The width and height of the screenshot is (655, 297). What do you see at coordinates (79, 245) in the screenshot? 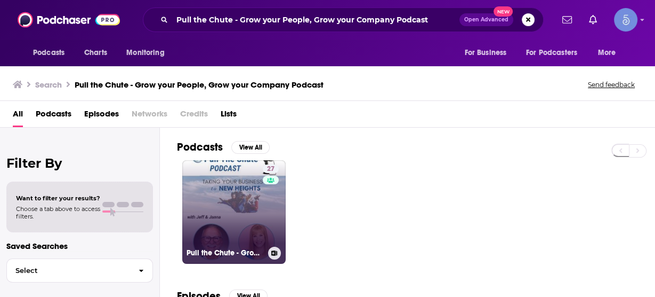
I see `p: Saved Searches` at bounding box center [79, 245].